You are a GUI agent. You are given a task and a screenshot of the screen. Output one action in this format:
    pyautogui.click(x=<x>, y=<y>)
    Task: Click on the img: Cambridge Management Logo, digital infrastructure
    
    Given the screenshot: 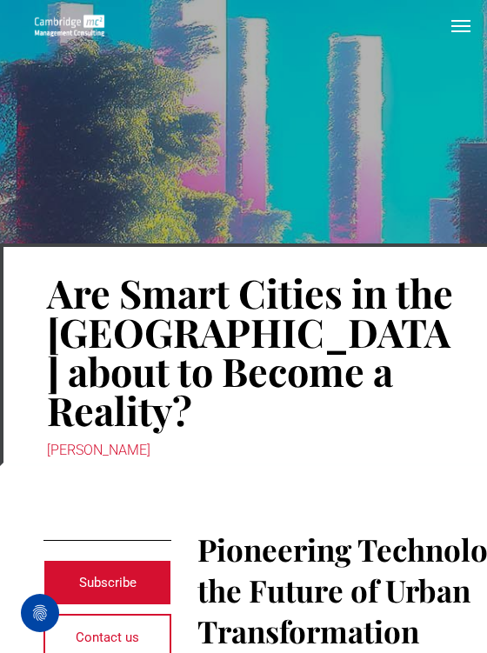 What is the action you would take?
    pyautogui.click(x=70, y=25)
    